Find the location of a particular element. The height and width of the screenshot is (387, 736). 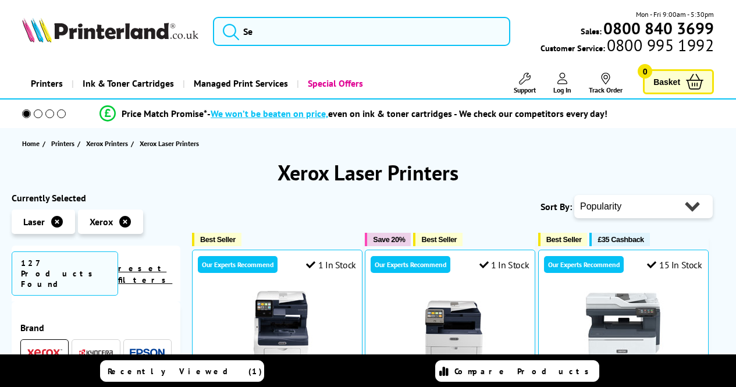

b: 0800 840 3699 is located at coordinates (659, 28).